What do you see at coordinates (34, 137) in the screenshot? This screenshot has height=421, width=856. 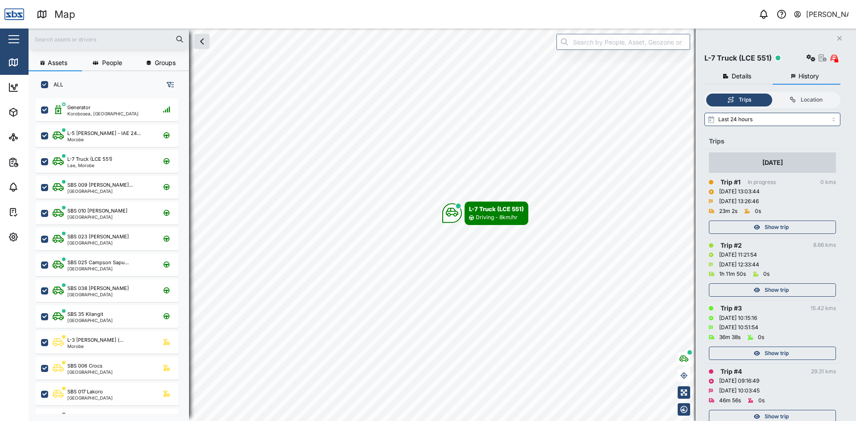 I see `div: Sites` at bounding box center [34, 137].